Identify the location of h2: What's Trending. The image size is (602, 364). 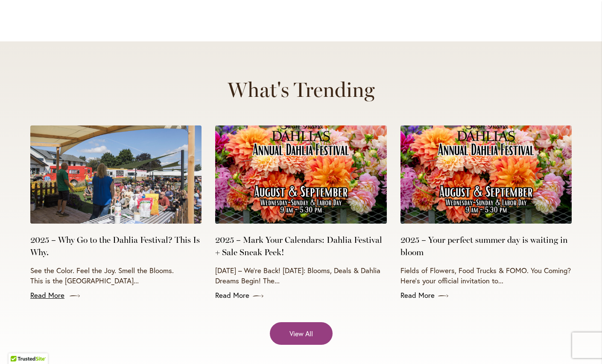
(301, 90).